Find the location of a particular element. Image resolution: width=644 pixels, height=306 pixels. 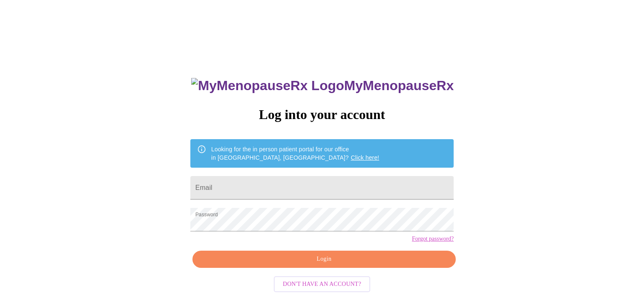

span: Don't have an account? is located at coordinates (322, 284).